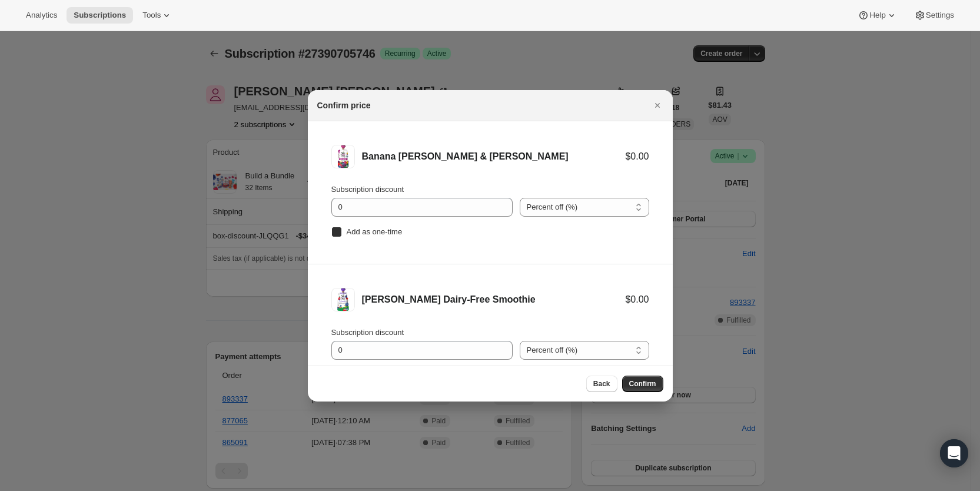 This screenshot has width=980, height=491. What do you see at coordinates (954, 453) in the screenshot?
I see `div: Open Intercom Messenger` at bounding box center [954, 453].